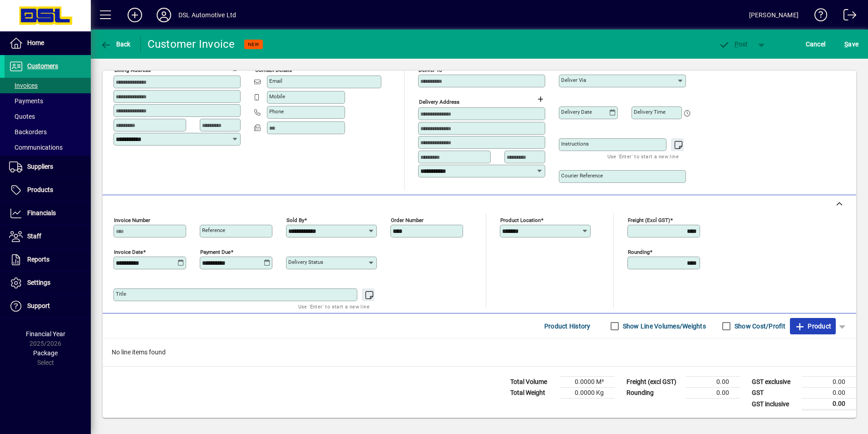 The height and width of the screenshot is (434, 868). Describe the element at coordinates (851, 44) in the screenshot. I see `span: ave` at that location.